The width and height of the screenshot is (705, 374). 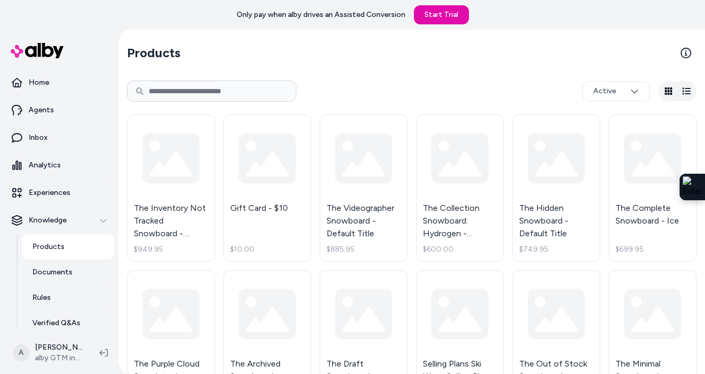 What do you see at coordinates (653, 188) in the screenshot?
I see `a: The Complete Snowboard - Ice$699.95` at bounding box center [653, 188].